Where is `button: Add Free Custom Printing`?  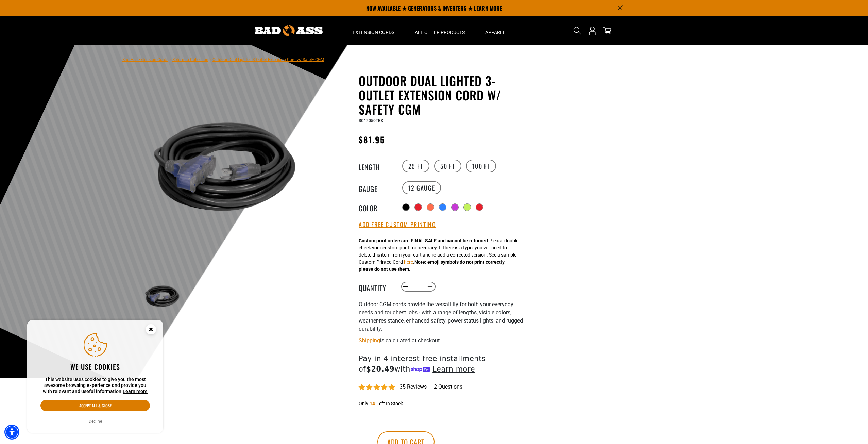
button: Add Free Custom Printing is located at coordinates (397, 225).